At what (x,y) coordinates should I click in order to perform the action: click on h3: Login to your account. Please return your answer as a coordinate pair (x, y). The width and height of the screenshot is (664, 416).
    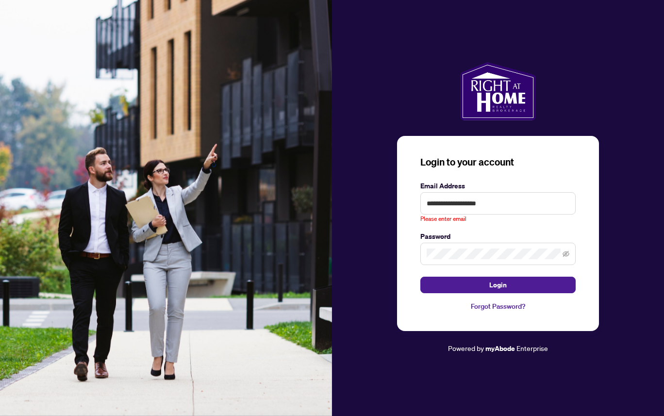
    Looking at the image, I should click on (498, 162).